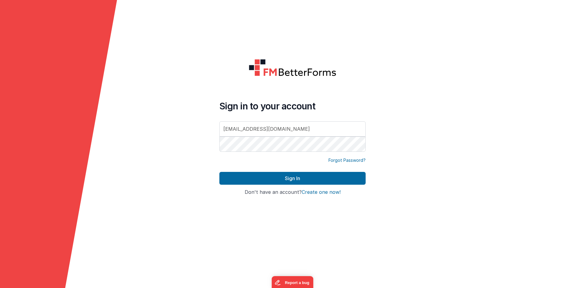  Describe the element at coordinates (292, 106) in the screenshot. I see `h4: Sign in to your account` at that location.